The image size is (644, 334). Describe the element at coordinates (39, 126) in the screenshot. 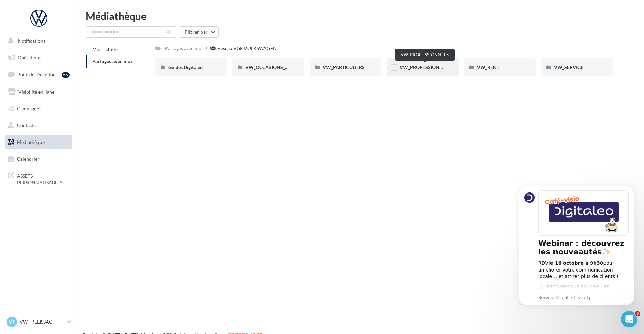

I see `a: Contacts` at that location.